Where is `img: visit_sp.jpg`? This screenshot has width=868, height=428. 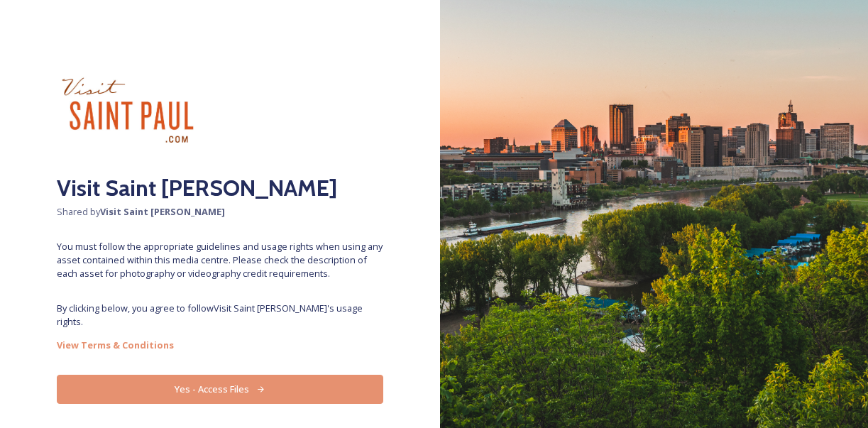
img: visit_sp.jpg is located at coordinates (128, 110).